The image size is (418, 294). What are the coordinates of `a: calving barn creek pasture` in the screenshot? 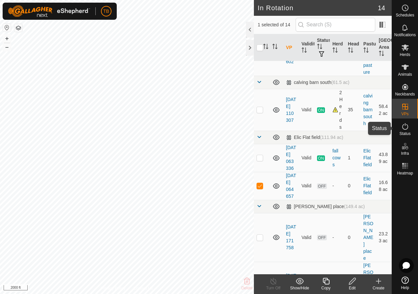 It's located at (368, 51).